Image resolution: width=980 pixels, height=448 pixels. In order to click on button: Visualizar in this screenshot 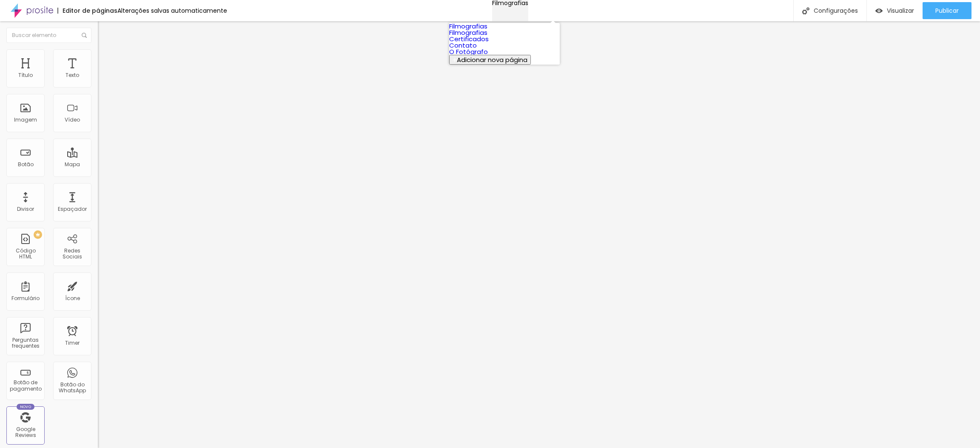, I will do `click(894, 11)`.